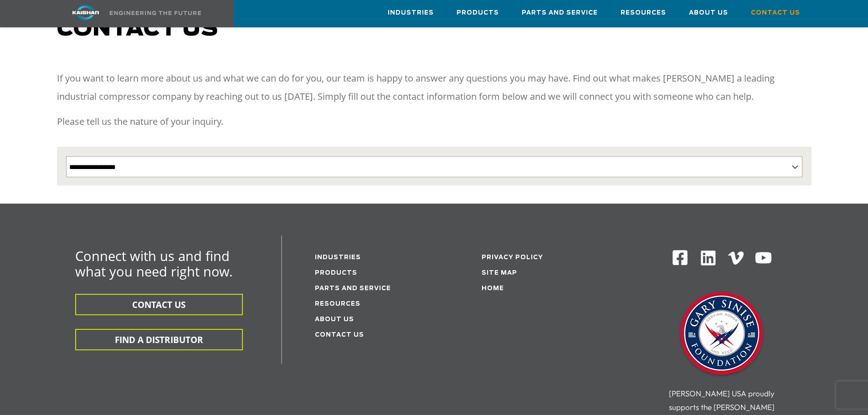  Describe the element at coordinates (434, 88) in the screenshot. I see `p: If you want to learn more about us and what we can do for you, our team is happy to answer any qu...` at that location.